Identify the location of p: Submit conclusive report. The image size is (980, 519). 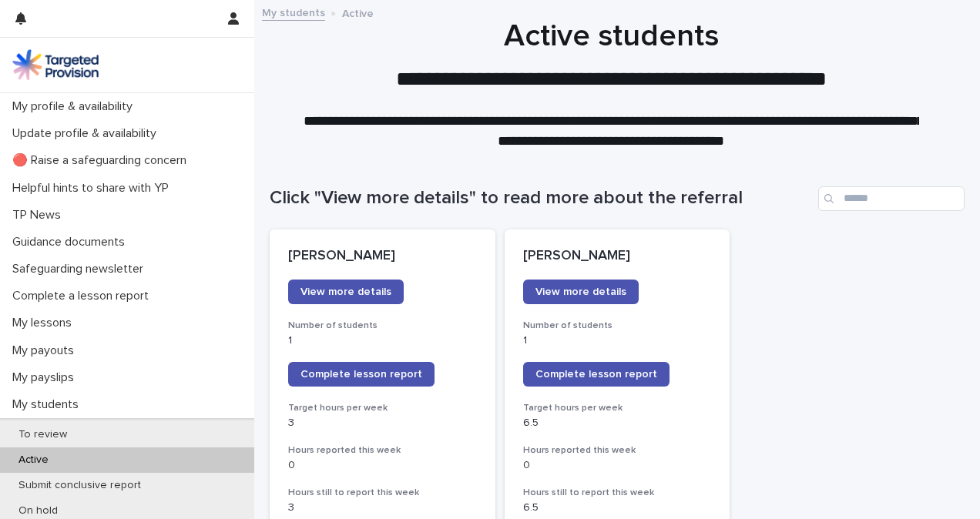
(79, 485).